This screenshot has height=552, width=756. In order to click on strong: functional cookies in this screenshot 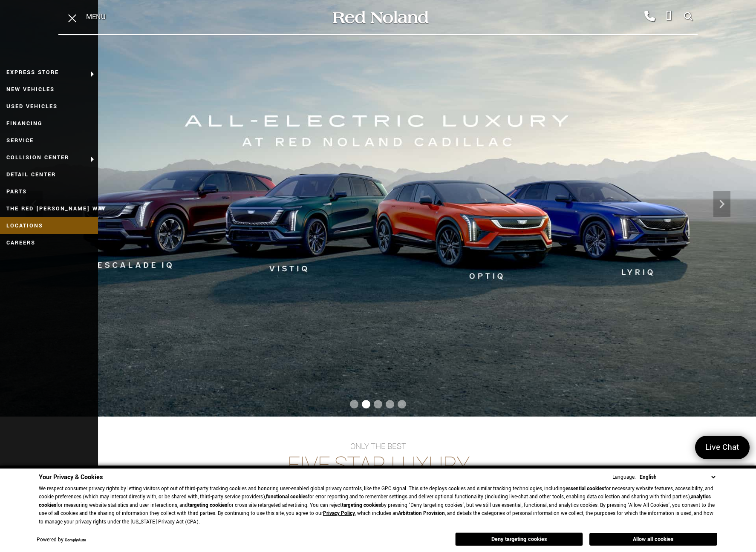, I will do `click(287, 497)`.